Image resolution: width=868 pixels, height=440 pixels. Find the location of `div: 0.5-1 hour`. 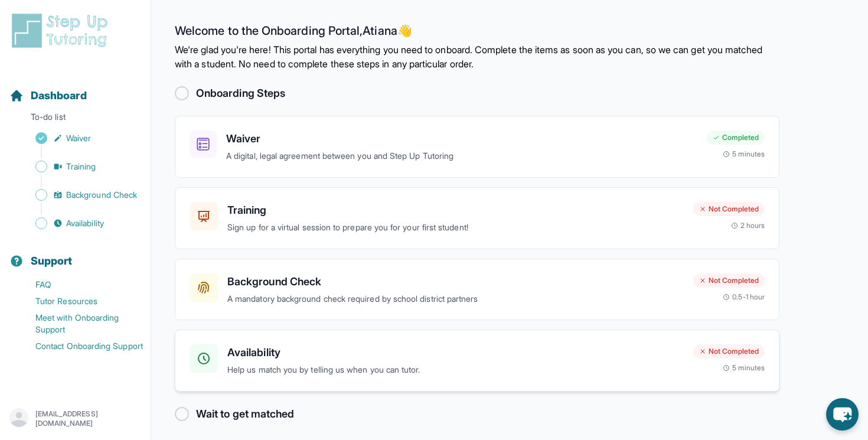

div: 0.5-1 hour is located at coordinates (743, 297).